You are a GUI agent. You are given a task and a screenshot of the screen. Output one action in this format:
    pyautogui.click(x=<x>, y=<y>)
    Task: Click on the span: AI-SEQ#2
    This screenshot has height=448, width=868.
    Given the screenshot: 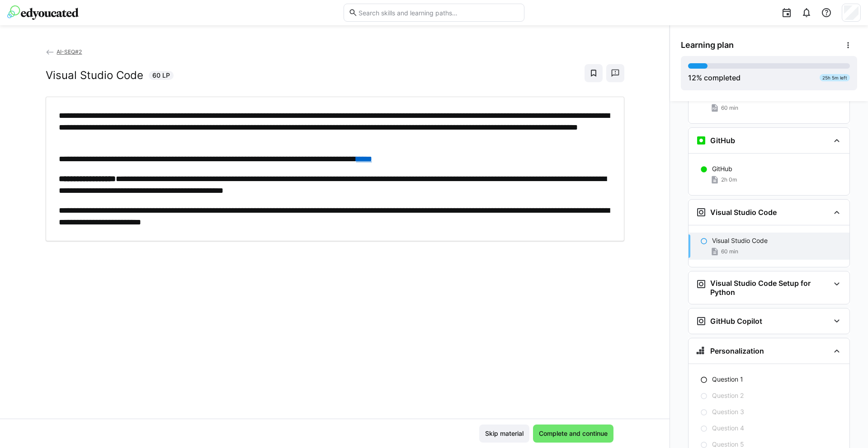 What is the action you would take?
    pyautogui.click(x=69, y=51)
    